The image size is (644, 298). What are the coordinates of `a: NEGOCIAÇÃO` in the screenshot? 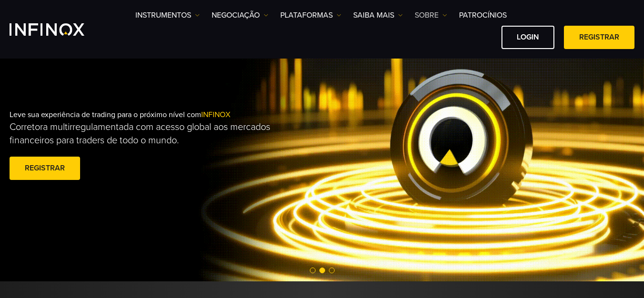 It's located at (240, 15).